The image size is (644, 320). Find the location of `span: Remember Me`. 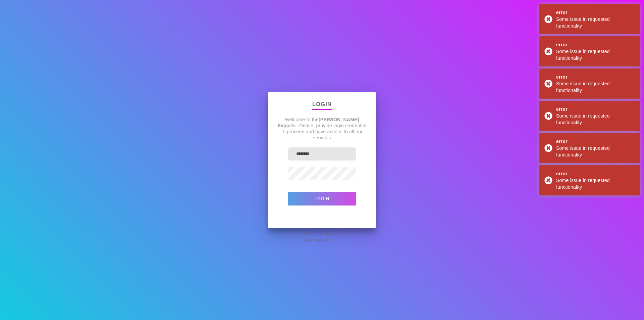

span: Remember Me is located at coordinates (318, 234).